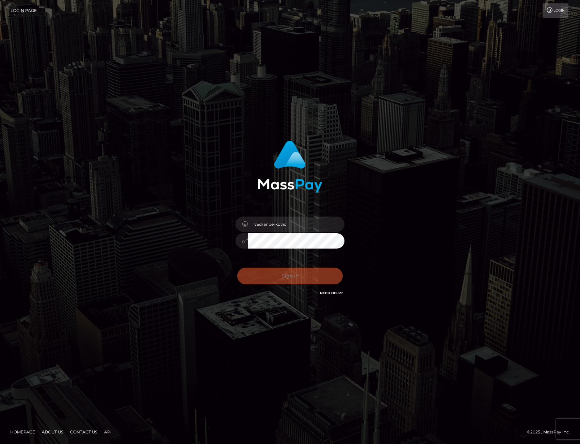  Describe the element at coordinates (52, 431) in the screenshot. I see `a: About Us` at that location.